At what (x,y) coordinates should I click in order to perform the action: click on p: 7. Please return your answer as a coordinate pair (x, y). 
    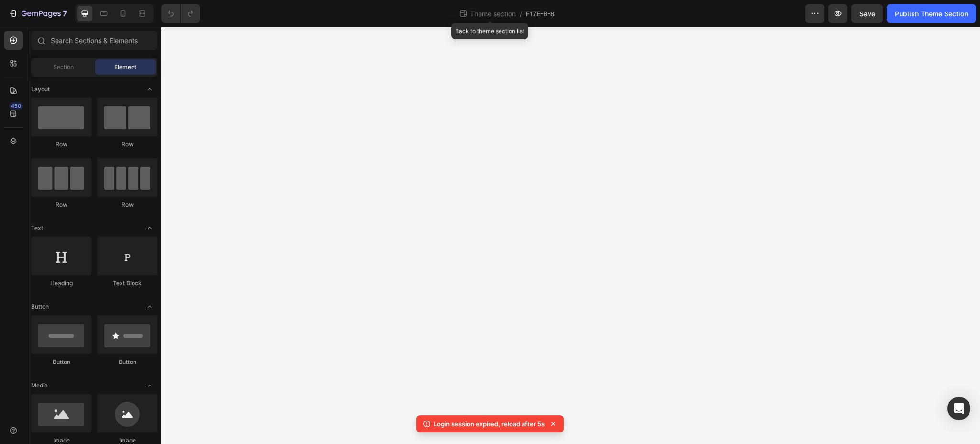
    Looking at the image, I should click on (65, 13).